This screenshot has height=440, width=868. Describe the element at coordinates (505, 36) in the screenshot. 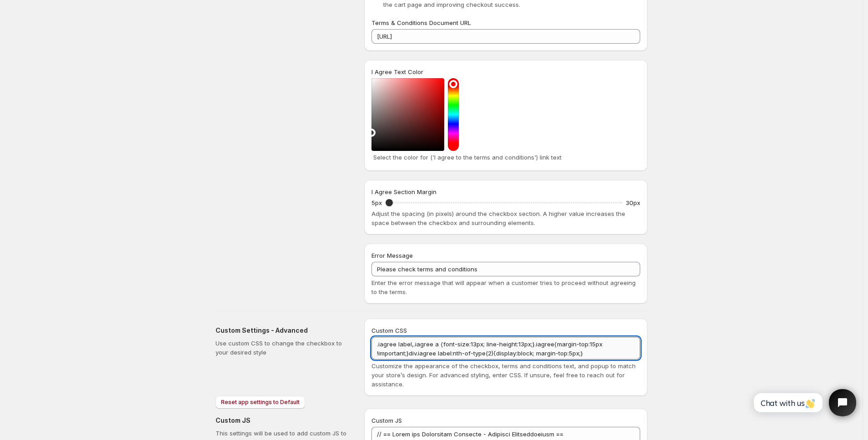

I see `input: https://yourstoredomain.com/termsandconditions.html` at that location.